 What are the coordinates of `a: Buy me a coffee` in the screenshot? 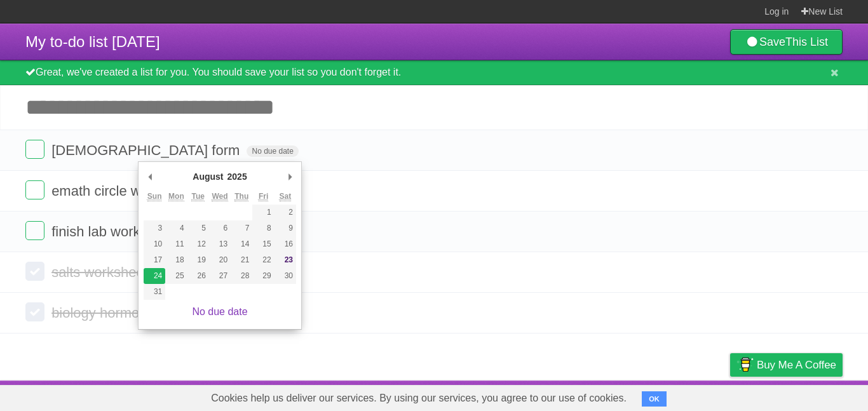 It's located at (785, 364).